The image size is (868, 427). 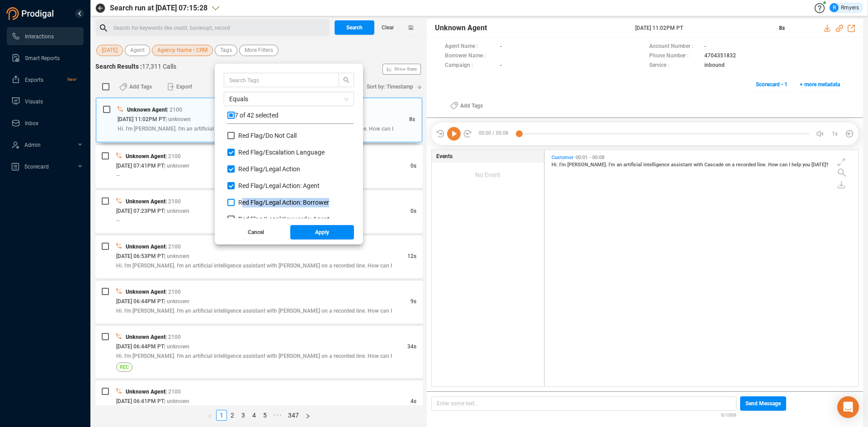 What do you see at coordinates (495, 134) in the screenshot?
I see `span: 00:00 / 00:08` at bounding box center [495, 134].